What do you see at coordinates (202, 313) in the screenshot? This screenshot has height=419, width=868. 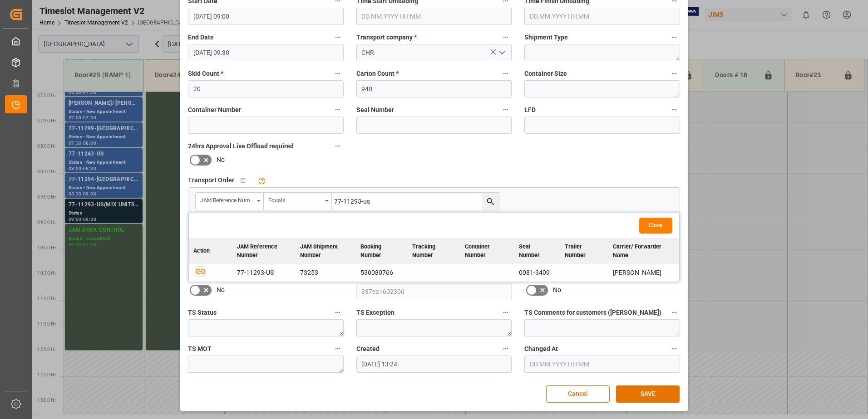 I see `span: TS Status` at bounding box center [202, 313].